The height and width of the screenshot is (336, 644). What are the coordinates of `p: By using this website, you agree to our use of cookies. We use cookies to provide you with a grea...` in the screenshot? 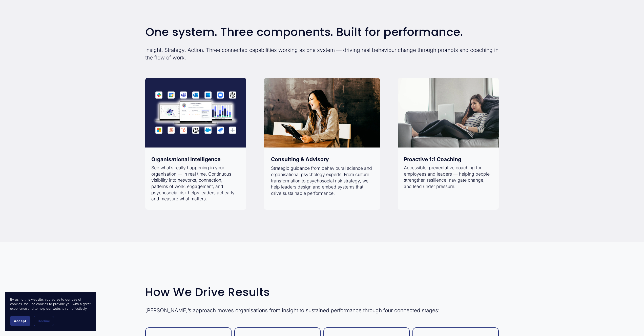 It's located at (51, 304).